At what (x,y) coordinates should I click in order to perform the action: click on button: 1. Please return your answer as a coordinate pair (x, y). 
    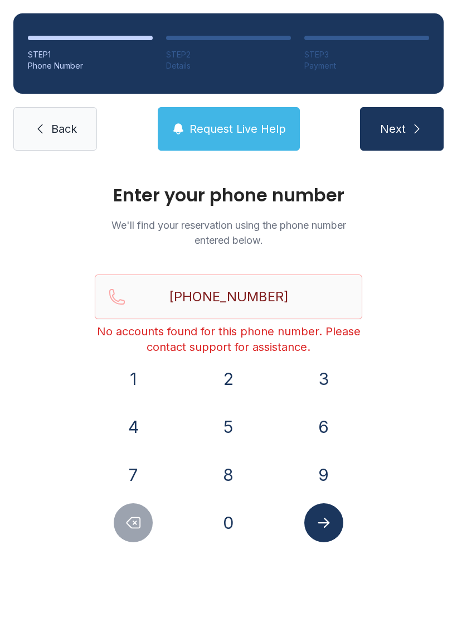
    Looking at the image, I should click on (133, 379).